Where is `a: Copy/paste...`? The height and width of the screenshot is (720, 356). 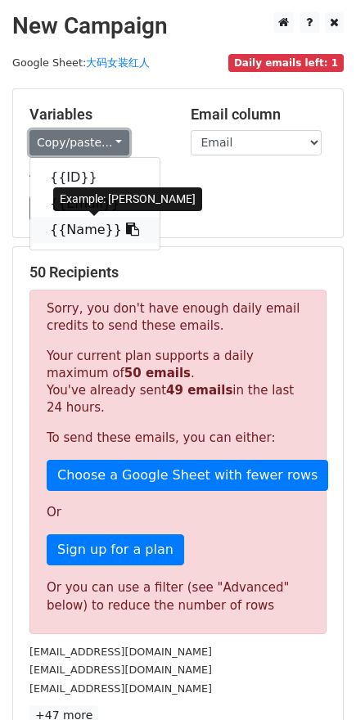
a: Copy/paste... is located at coordinates (79, 142).